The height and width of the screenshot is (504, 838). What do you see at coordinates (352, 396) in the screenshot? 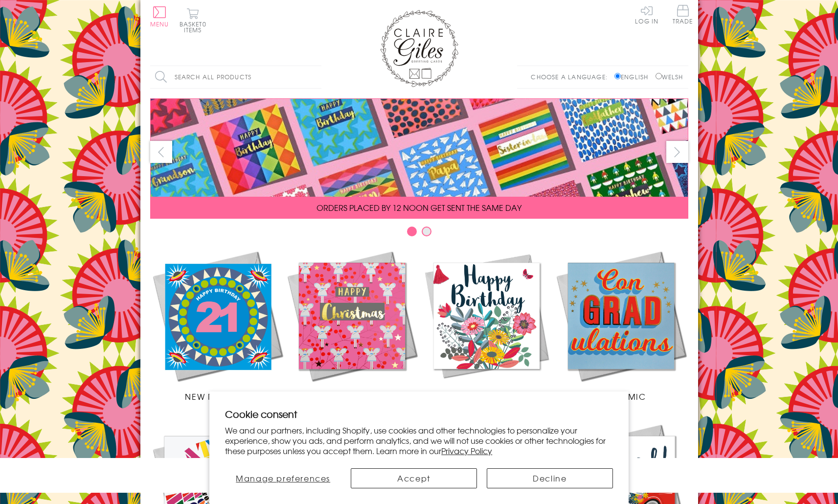
I see `span: Christmas` at bounding box center [352, 396].